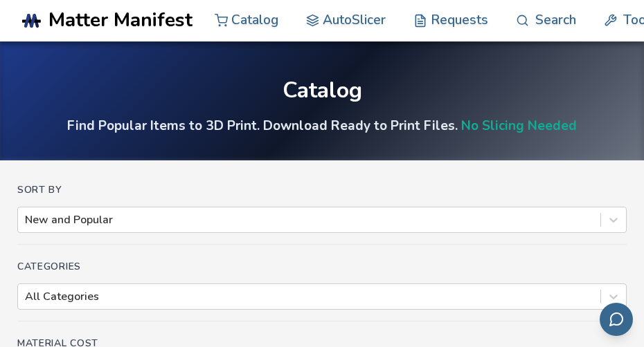 The image size is (644, 347). What do you see at coordinates (322, 90) in the screenshot?
I see `div: Catalog` at bounding box center [322, 90].